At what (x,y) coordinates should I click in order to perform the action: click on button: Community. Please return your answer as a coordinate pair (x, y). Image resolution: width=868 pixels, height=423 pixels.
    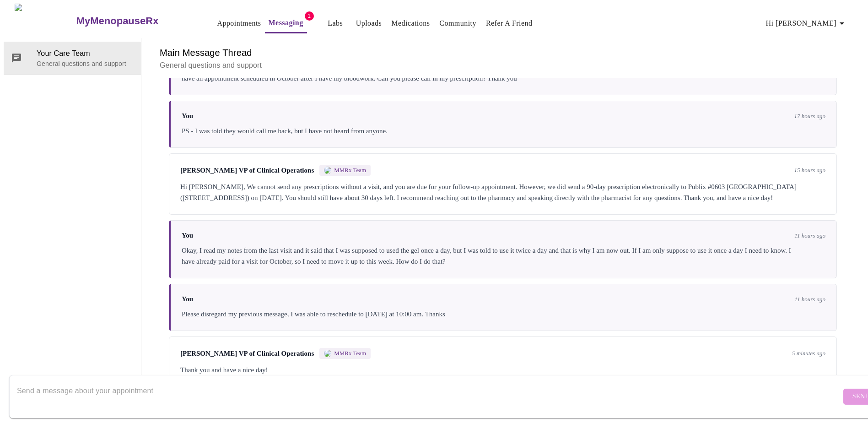
    Looking at the image, I should click on (457, 23).